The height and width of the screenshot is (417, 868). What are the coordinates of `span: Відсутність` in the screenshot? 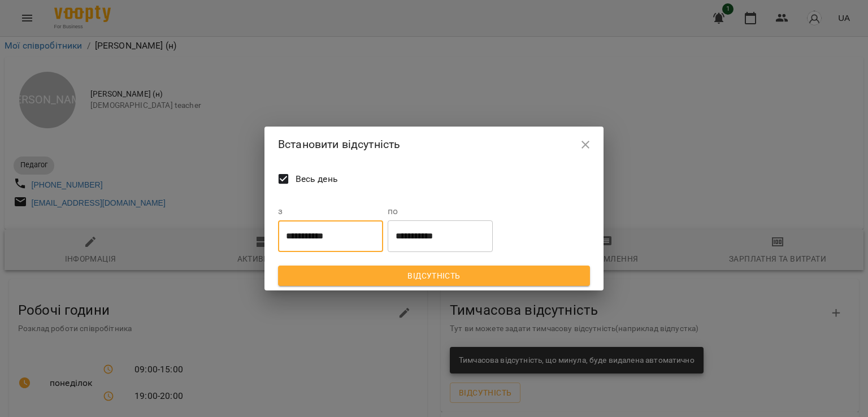 It's located at (434, 276).